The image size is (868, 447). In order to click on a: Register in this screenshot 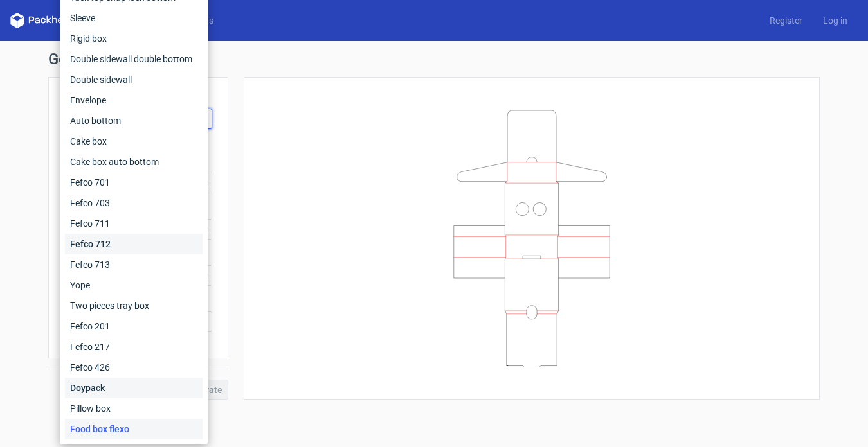, I will do `click(786, 21)`.